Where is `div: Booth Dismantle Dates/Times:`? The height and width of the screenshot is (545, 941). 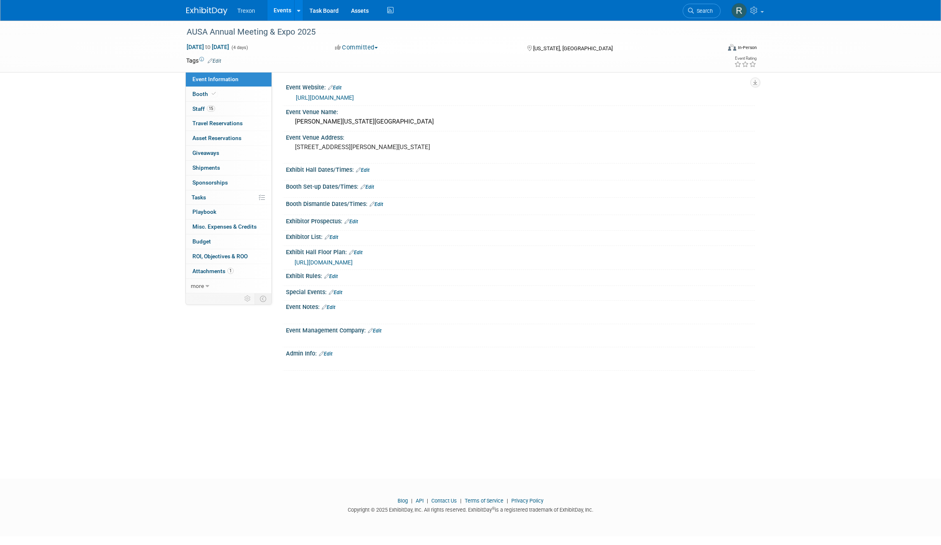 div: Booth Dismantle Dates/Times: is located at coordinates (520, 203).